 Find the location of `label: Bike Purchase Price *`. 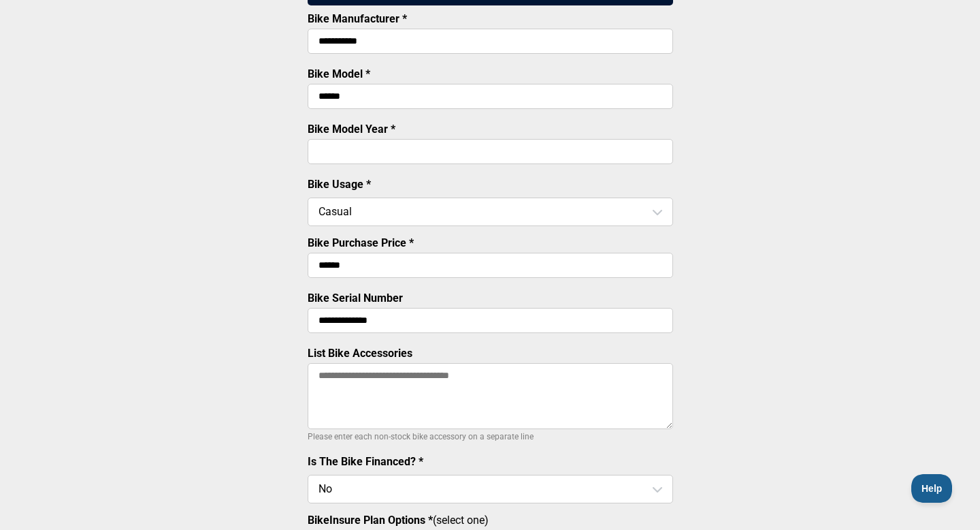

label: Bike Purchase Price * is located at coordinates (361, 243).